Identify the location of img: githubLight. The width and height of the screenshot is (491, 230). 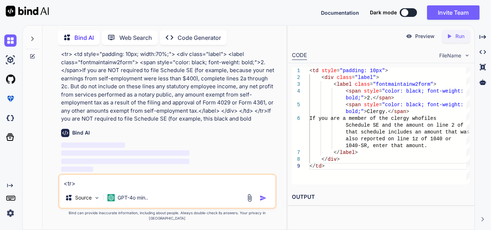
(10, 79).